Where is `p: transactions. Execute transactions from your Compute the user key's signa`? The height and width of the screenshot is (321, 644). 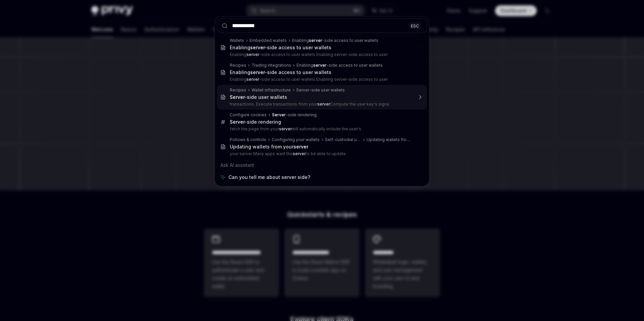 p: transactions. Execute transactions from your Compute the user key's signa is located at coordinates (321, 104).